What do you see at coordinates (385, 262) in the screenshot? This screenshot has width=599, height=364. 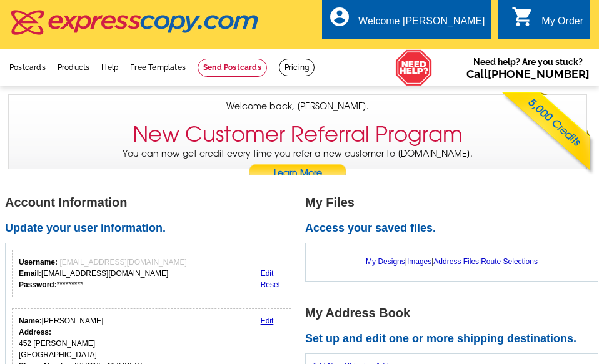 I see `a: My Designs` at bounding box center [385, 262].